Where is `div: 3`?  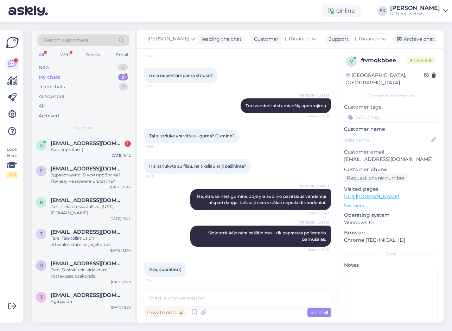
div: 3 is located at coordinates (123, 87).